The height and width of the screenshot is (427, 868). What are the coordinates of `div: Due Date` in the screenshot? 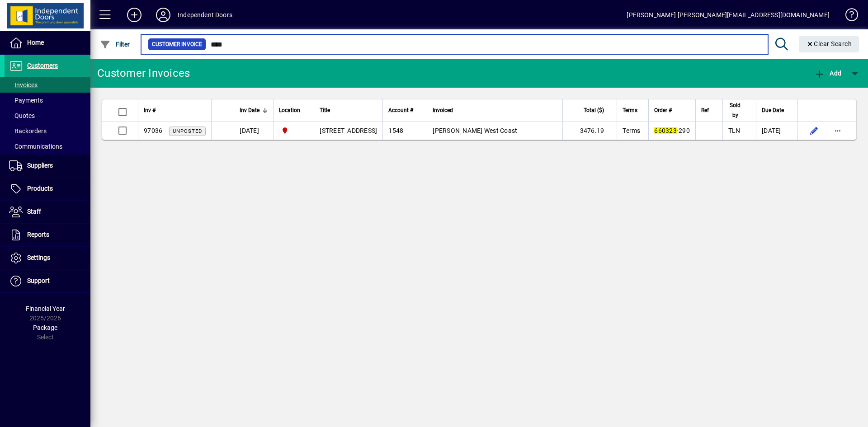 It's located at (776, 110).